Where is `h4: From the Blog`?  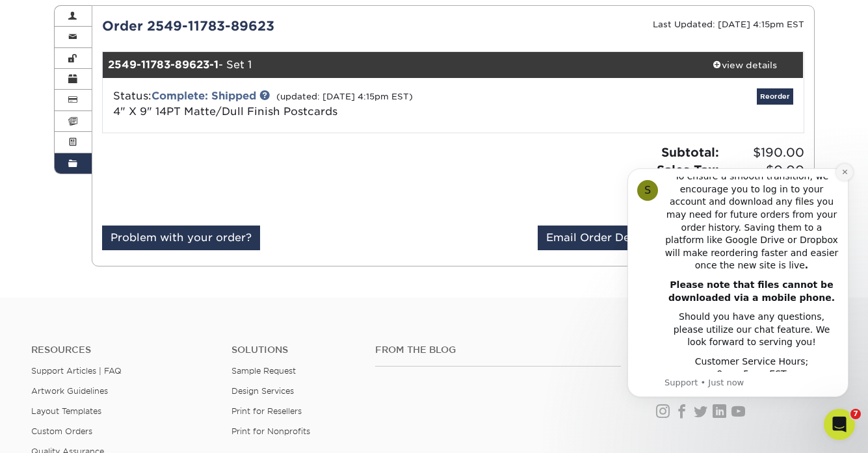
h4: From the Blog is located at coordinates (498, 350).